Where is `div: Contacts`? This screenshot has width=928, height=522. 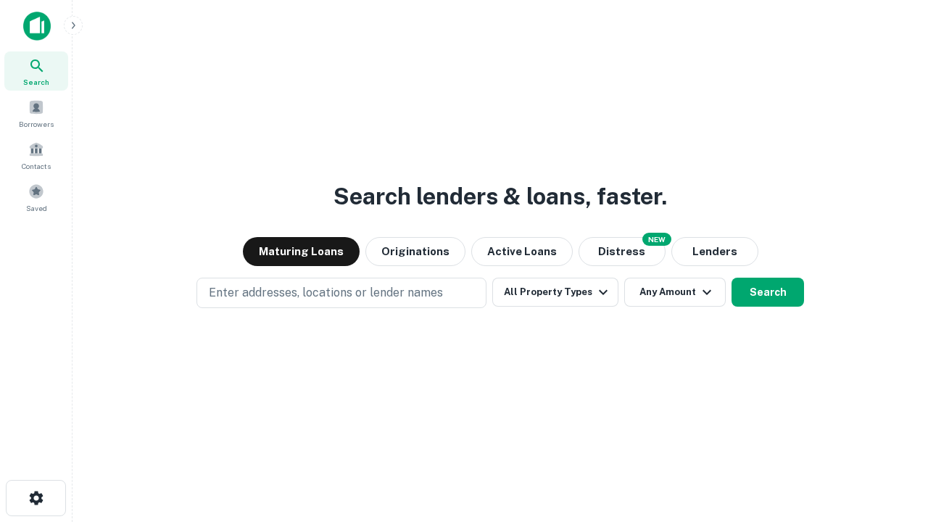
div: Contacts is located at coordinates (36, 155).